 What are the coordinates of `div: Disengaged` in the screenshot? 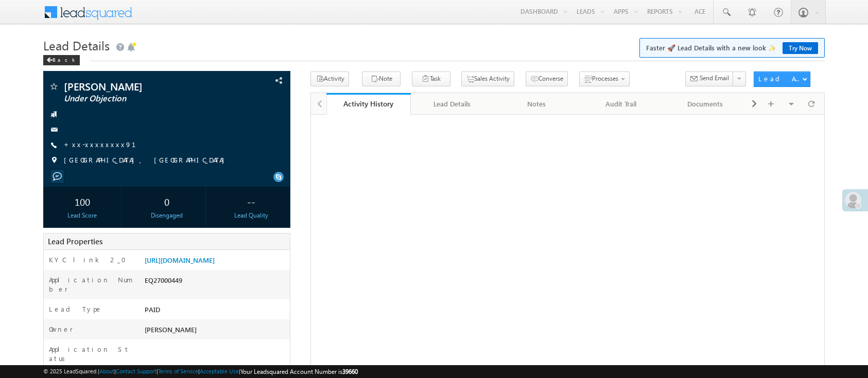 It's located at (166, 216).